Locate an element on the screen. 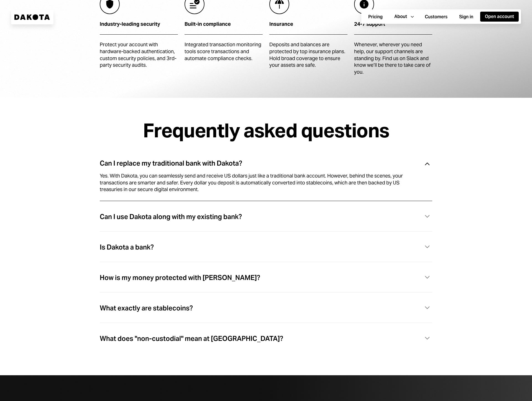 The height and width of the screenshot is (401, 532). div: Can I replace my traditional bank with Dakota? is located at coordinates (171, 163).